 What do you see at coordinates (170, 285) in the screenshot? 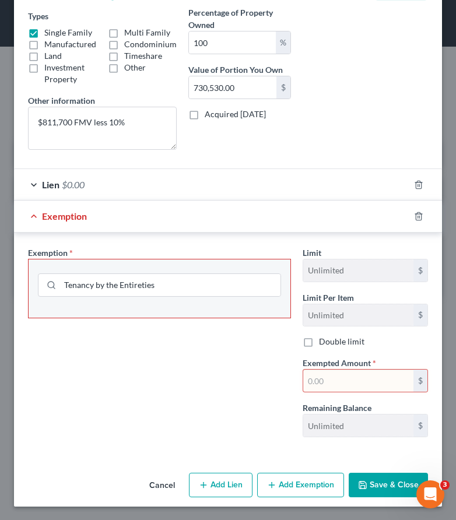
I see `input: Search exemption rules...` at bounding box center [170, 285].